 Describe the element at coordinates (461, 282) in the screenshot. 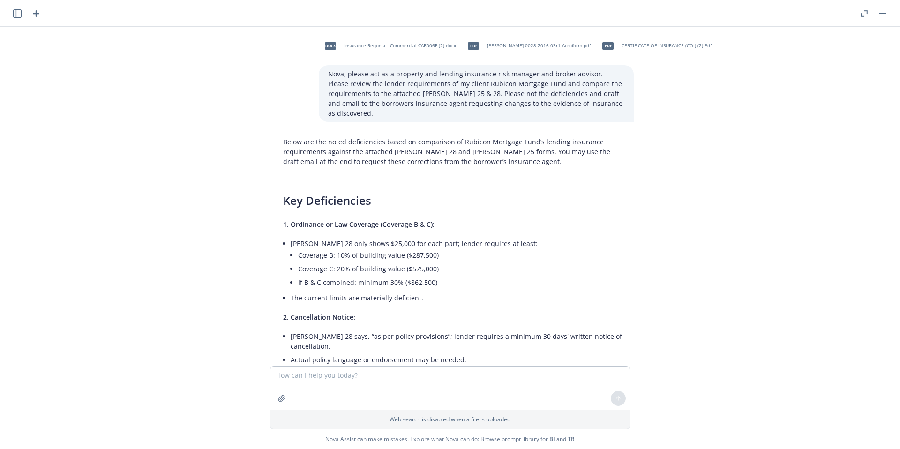

I see `li: If B & C combined: minimum 30% ($862,500)` at that location.